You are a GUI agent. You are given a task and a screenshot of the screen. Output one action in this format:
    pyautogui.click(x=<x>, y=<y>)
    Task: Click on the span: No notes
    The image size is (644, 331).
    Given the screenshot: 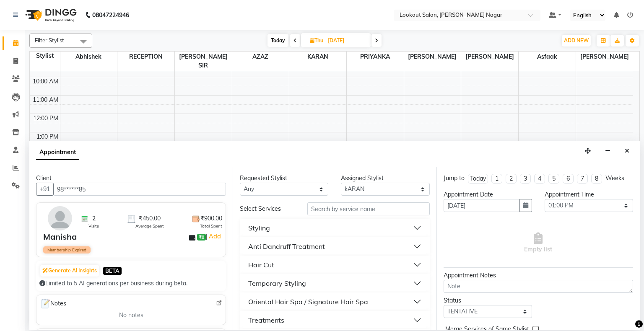 What is the action you would take?
    pyautogui.click(x=131, y=315)
    